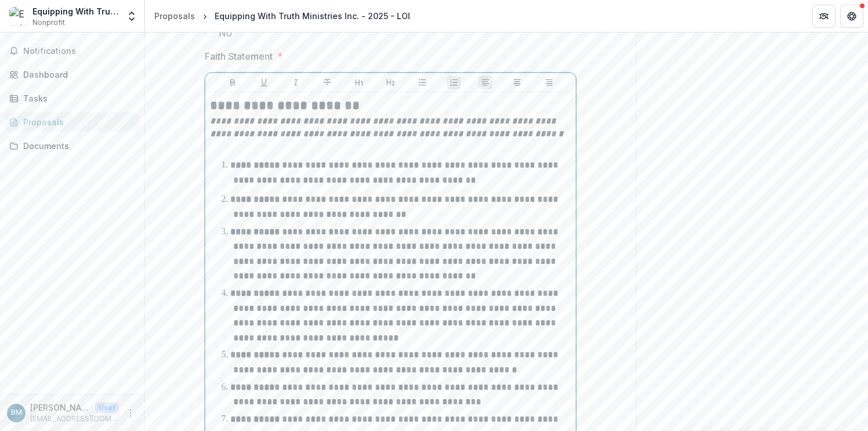 The image size is (868, 431). I want to click on div: Documents, so click(77, 146).